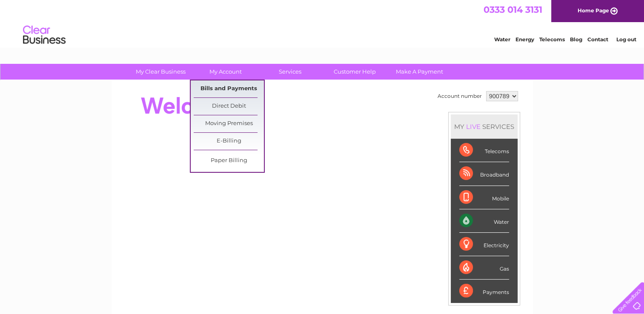 This screenshot has height=314, width=644. What do you see at coordinates (460, 96) in the screenshot?
I see `td: Account number` at bounding box center [460, 96].